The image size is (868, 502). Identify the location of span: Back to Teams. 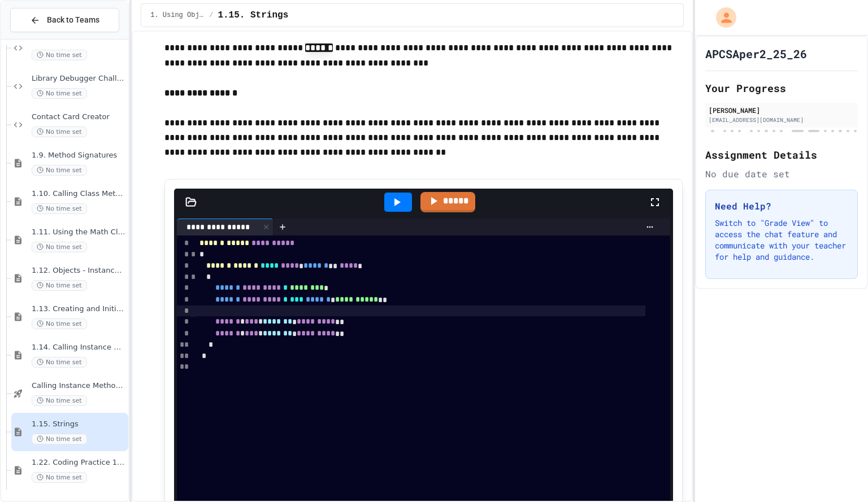
(73, 20).